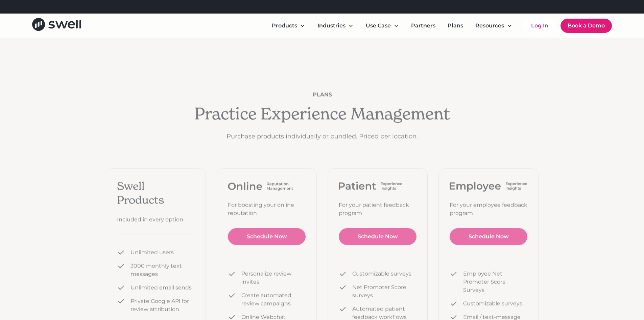 The image size is (644, 320). What do you see at coordinates (274, 299) in the screenshot?
I see `div: Create automated review campaigns` at bounding box center [274, 299].